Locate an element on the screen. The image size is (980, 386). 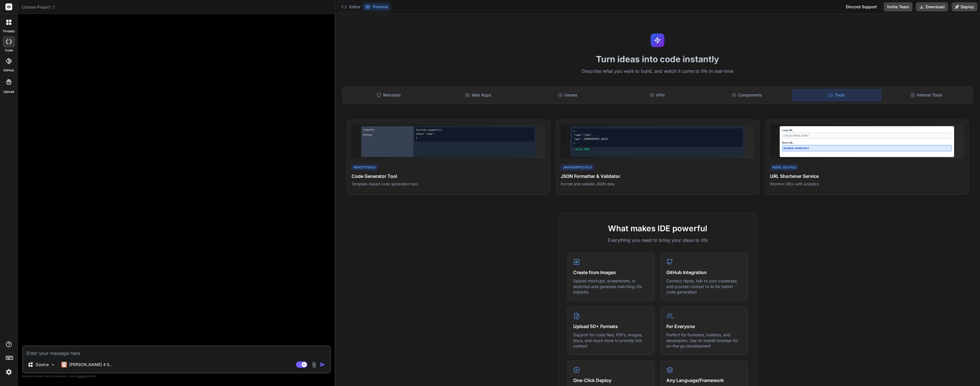
button: Preview is located at coordinates (377, 7).